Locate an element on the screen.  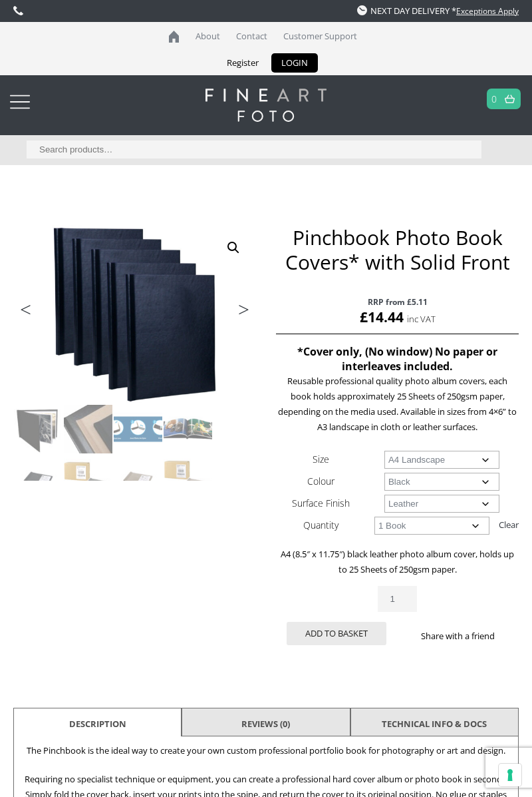
button: Your consent preferences for tracking technologies is located at coordinates (510, 775).